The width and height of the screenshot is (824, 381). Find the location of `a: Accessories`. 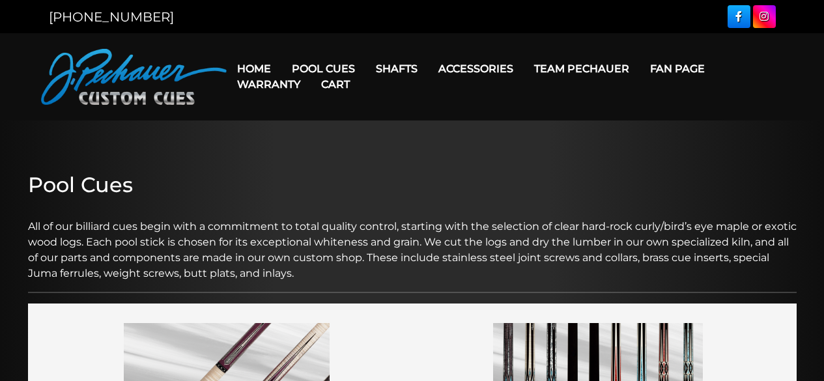

a: Accessories is located at coordinates (475, 68).